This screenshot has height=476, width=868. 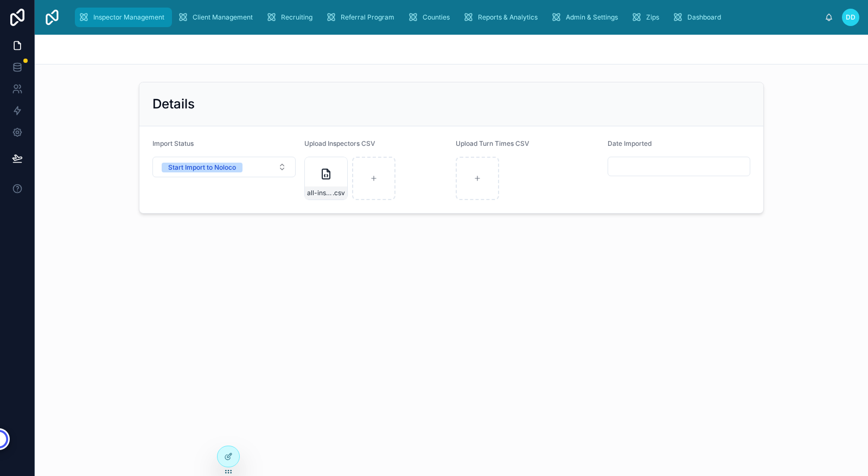 What do you see at coordinates (367, 17) in the screenshot?
I see `span: Referral Program` at bounding box center [367, 17].